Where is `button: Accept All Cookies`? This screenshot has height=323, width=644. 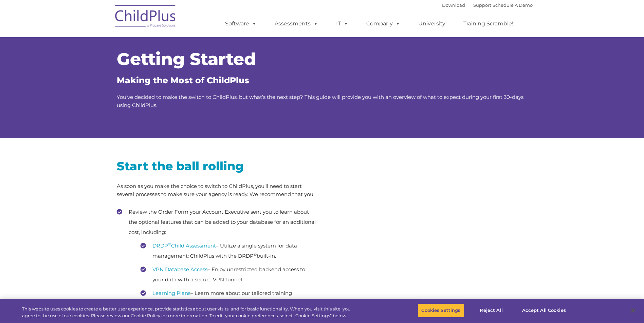
button: Accept All Cookies is located at coordinates (544, 311).